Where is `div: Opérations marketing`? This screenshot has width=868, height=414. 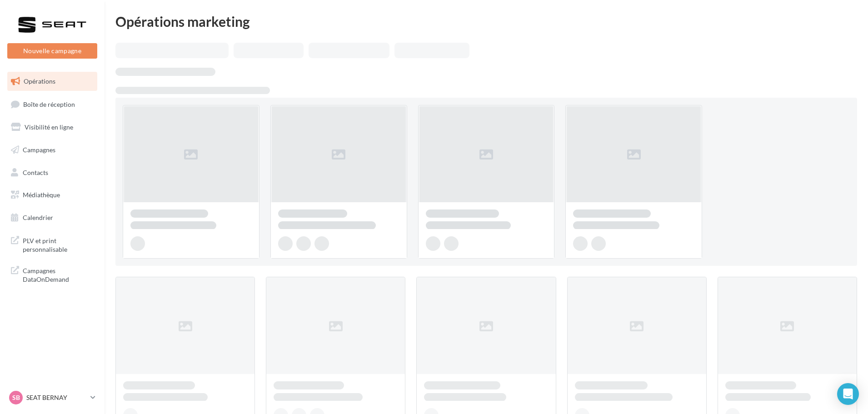
div: Opérations marketing is located at coordinates (486, 21).